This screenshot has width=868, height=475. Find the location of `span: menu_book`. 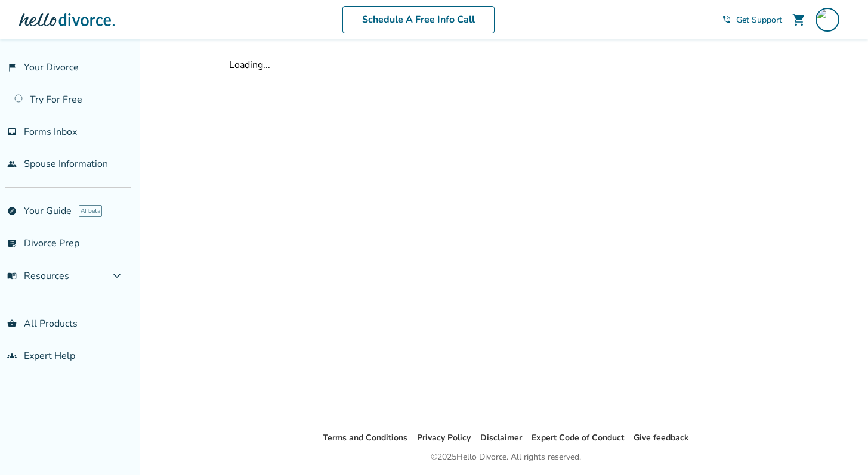

span: menu_book is located at coordinates (12, 276).